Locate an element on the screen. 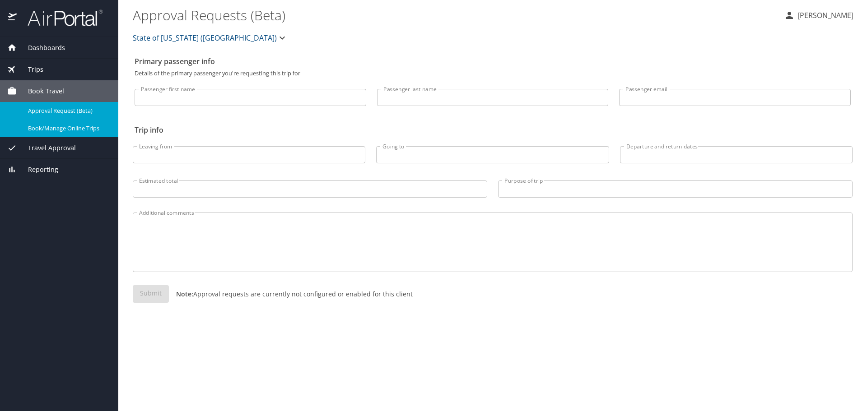  p: Details of the primary passenger you're requesting this trip for is located at coordinates (493, 73).